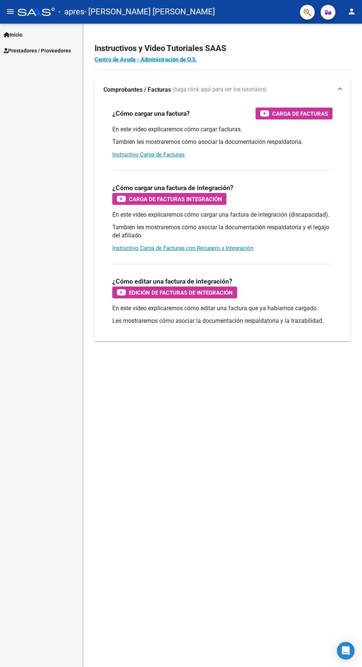 The image size is (362, 667). Describe the element at coordinates (137, 90) in the screenshot. I see `strong: Comprobantes / Facturas` at that location.